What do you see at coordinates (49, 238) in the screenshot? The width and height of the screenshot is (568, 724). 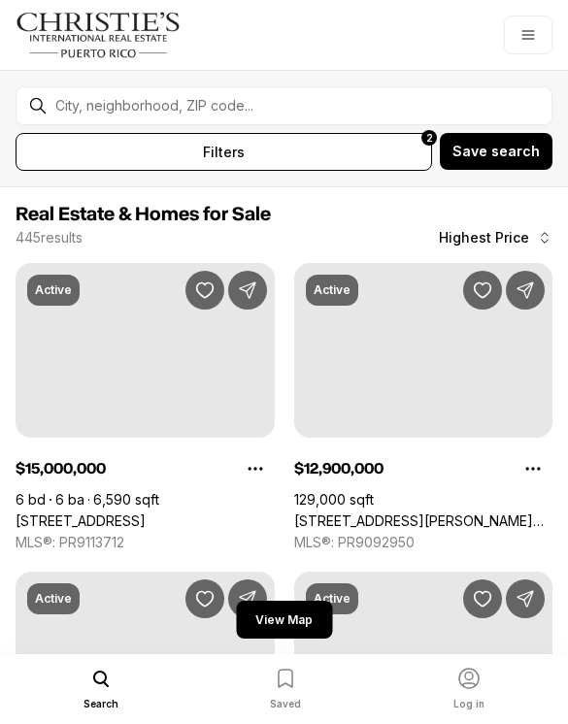 I see `p: 445 results` at bounding box center [49, 238].